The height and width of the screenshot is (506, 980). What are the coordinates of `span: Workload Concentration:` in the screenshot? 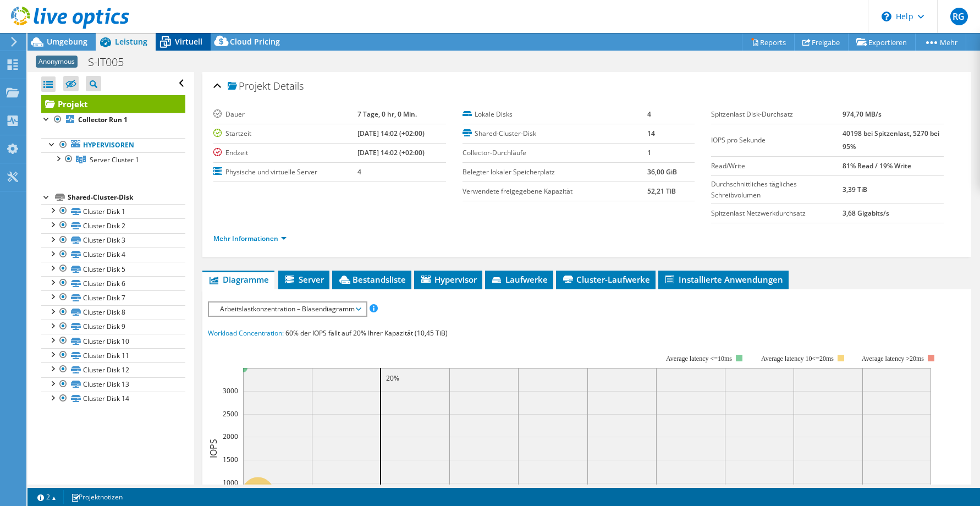 It's located at (246, 333).